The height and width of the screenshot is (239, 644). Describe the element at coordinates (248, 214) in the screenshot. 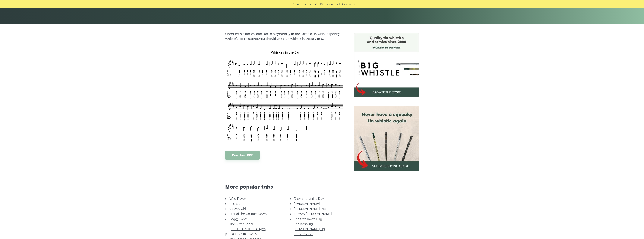

I see `a: Star of the County Down` at that location.